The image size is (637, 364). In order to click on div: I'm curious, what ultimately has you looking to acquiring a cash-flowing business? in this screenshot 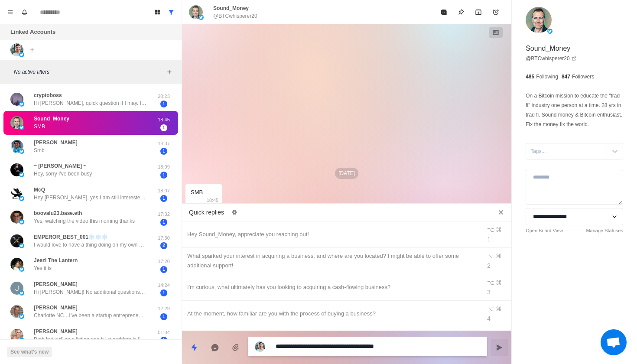, I will do `click(332, 287)`.